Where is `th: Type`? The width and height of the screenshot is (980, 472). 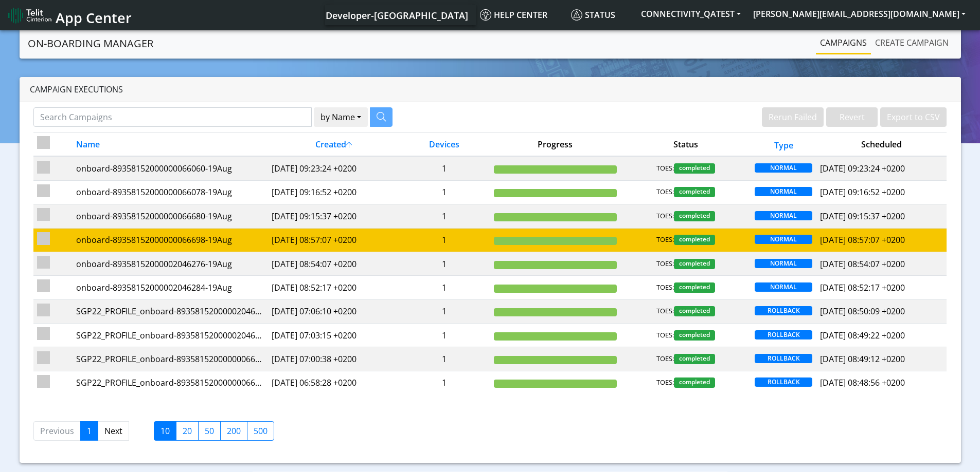 th: Type is located at coordinates (783, 145).